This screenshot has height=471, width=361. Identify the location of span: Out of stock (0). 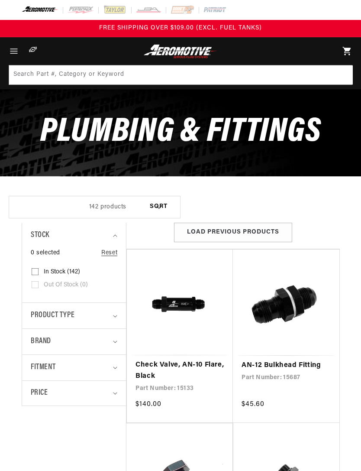
(66, 285).